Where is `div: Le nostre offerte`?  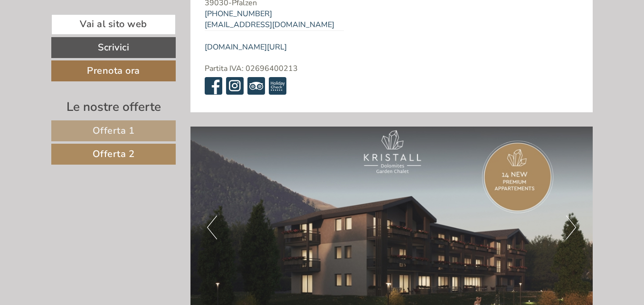 div: Le nostre offerte is located at coordinates (114, 106).